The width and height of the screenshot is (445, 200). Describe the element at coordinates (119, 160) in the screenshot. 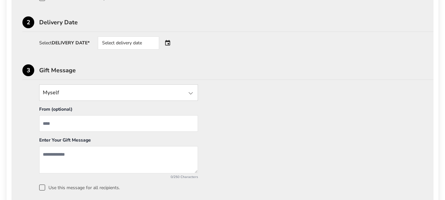

I see `textarea: Add a message` at that location.